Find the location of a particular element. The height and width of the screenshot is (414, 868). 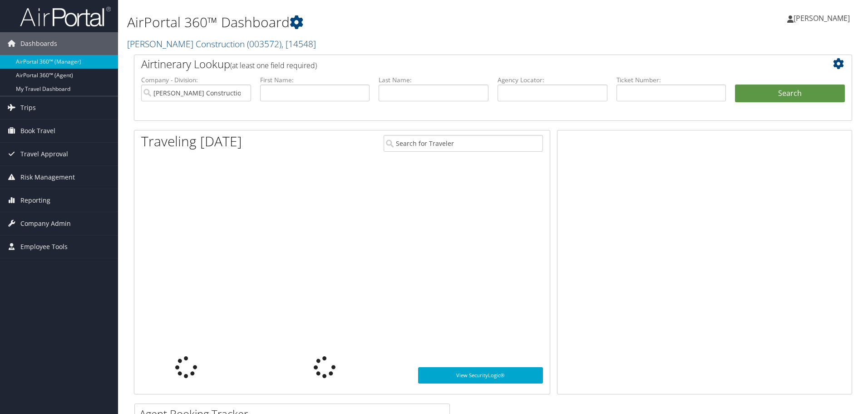

span: Company Admin is located at coordinates (45, 224).